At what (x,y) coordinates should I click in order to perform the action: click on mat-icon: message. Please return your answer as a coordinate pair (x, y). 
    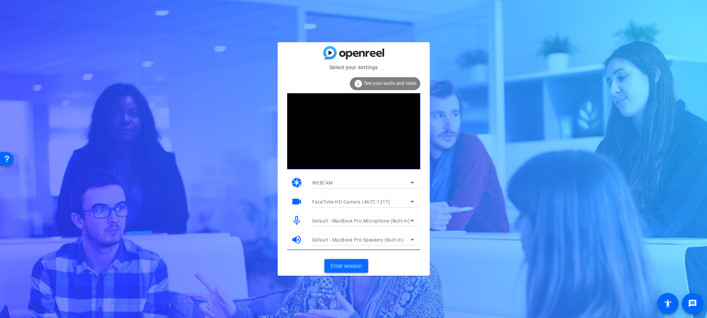
    Looking at the image, I should click on (693, 304).